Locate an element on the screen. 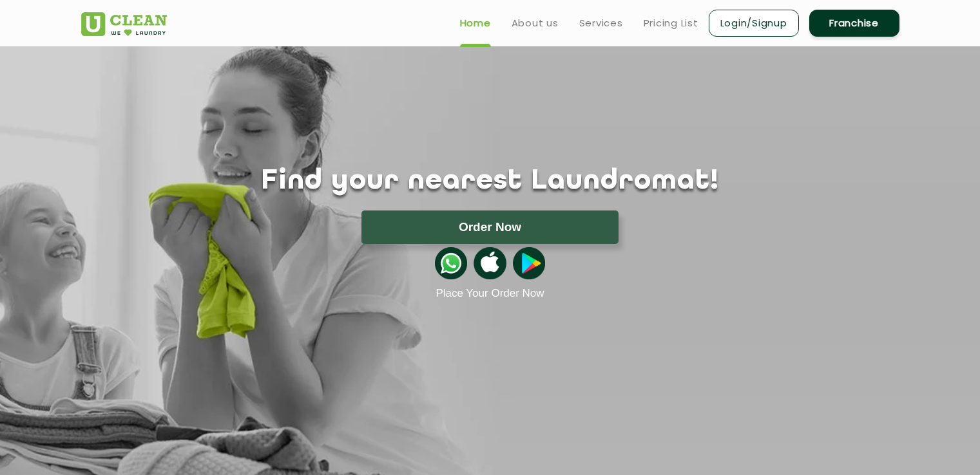 Image resolution: width=980 pixels, height=475 pixels. a: Services is located at coordinates (601, 23).